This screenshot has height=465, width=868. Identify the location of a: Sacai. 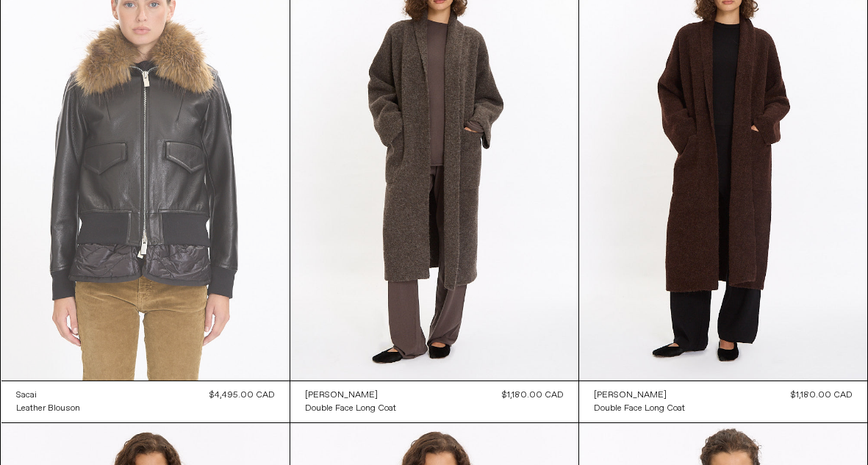
(48, 395).